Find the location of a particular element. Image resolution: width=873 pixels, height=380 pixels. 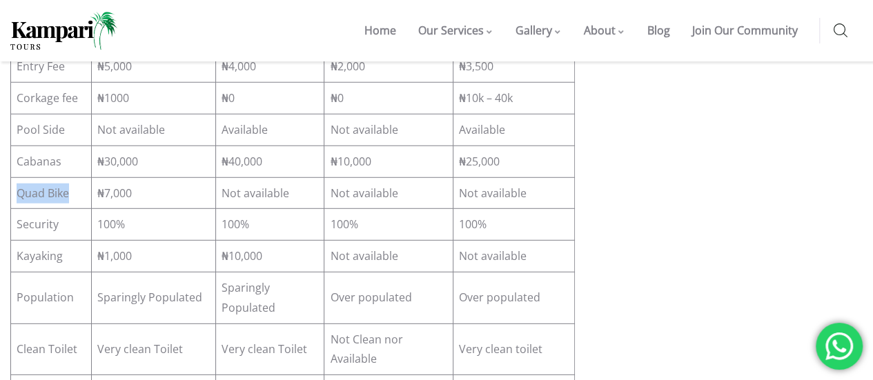

td: Quad Bike is located at coordinates (51, 193).